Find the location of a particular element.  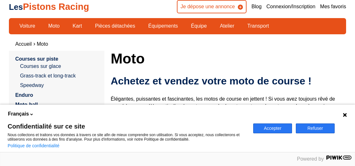

a: Enduro is located at coordinates (24, 95).